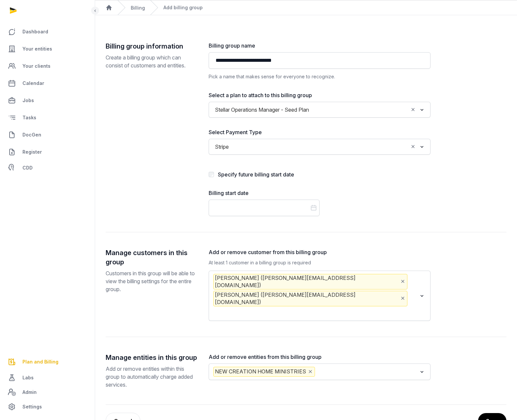 The height and width of the screenshot is (420, 517). What do you see at coordinates (310, 372) in the screenshot?
I see `button: Deselect NEW CREATION HOME MINISTRIES` at bounding box center [310, 372].